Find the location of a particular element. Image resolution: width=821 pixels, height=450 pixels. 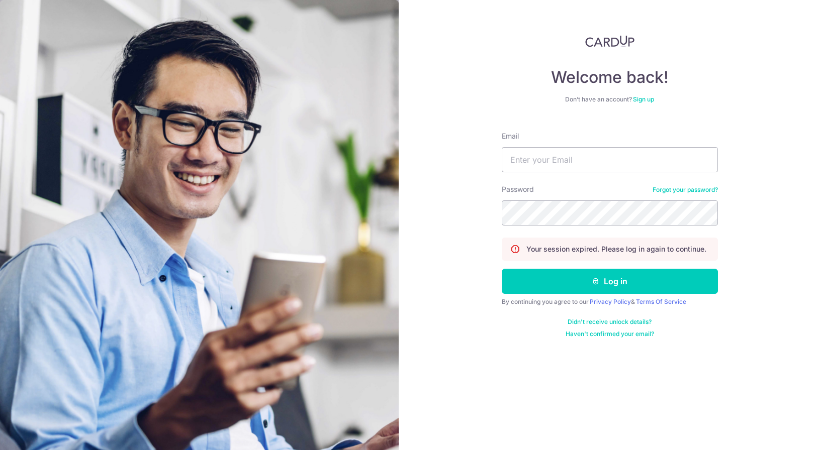

label: Password is located at coordinates (518, 189).